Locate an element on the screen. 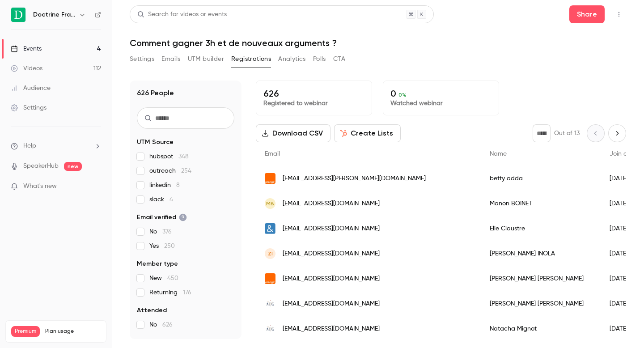  span: Name is located at coordinates (498, 154).